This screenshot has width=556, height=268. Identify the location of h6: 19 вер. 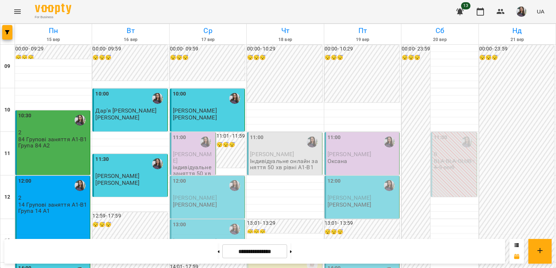
(362, 40).